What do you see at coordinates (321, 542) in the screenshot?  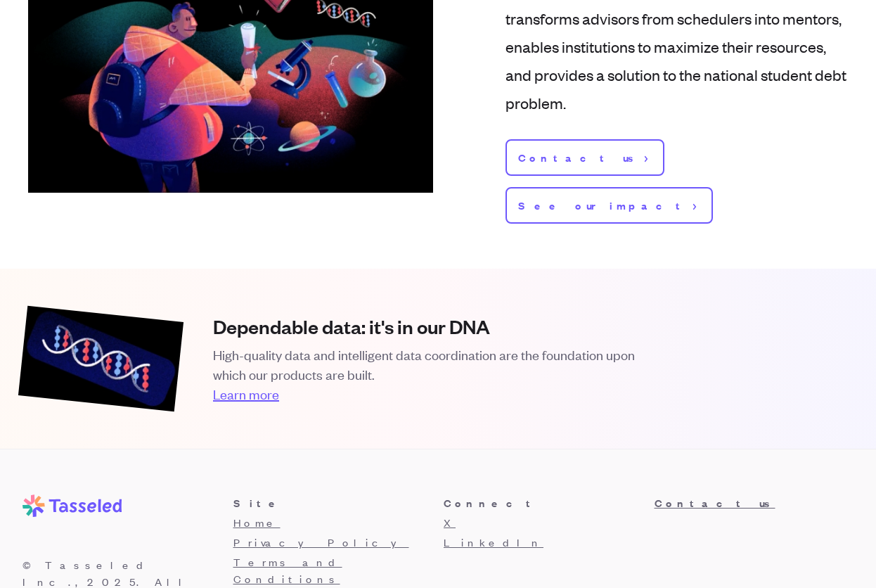 I see `a: Privacy Policy` at bounding box center [321, 542].